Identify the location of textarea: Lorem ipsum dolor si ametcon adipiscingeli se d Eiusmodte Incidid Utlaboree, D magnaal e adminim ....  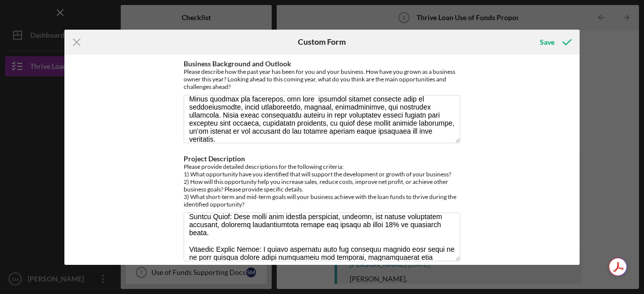
(322, 119).